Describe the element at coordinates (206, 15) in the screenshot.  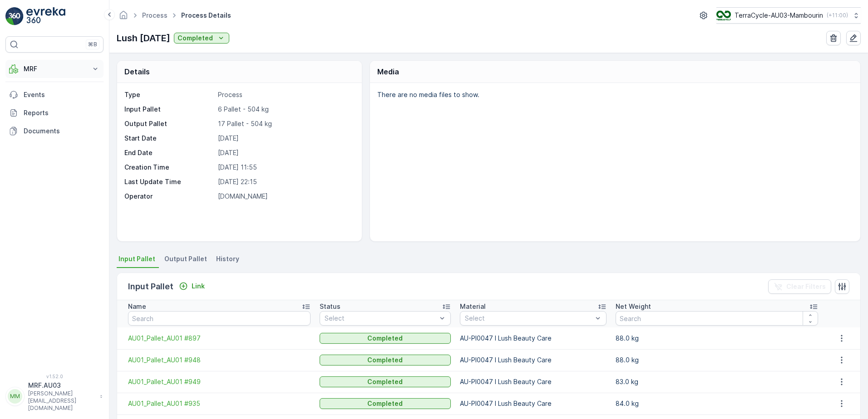
I see `span: Process Details` at that location.